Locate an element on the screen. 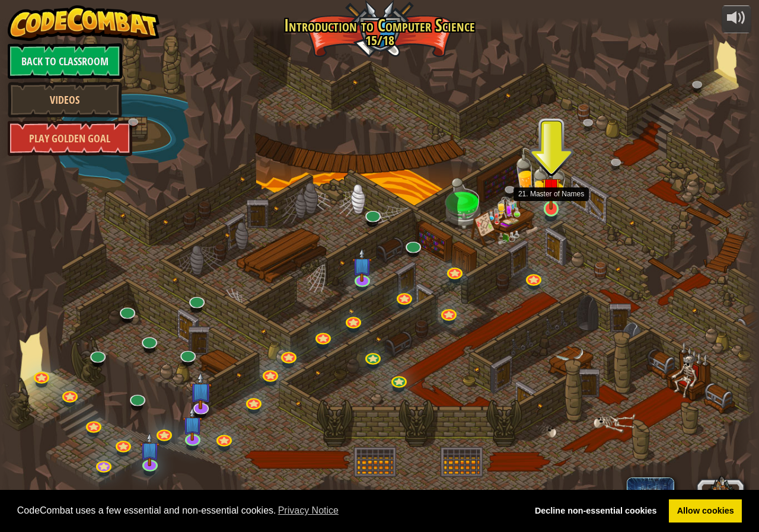  img: level-banner-unstarted.png is located at coordinates (551, 188).